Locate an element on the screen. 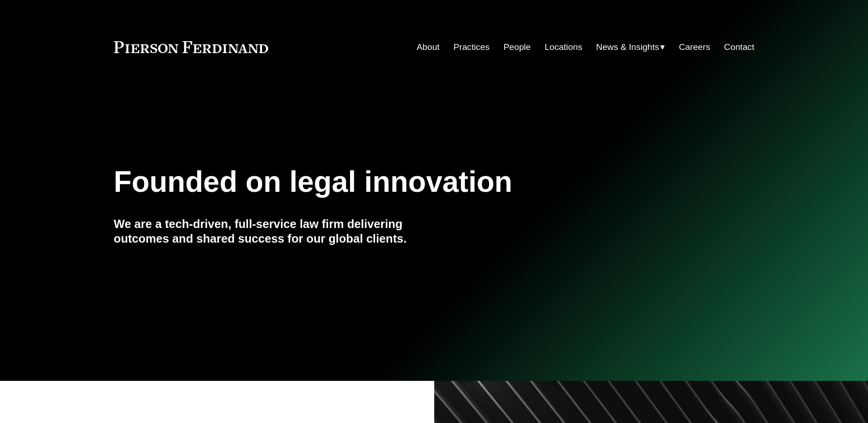 This screenshot has width=868, height=423. a: People is located at coordinates (517, 47).